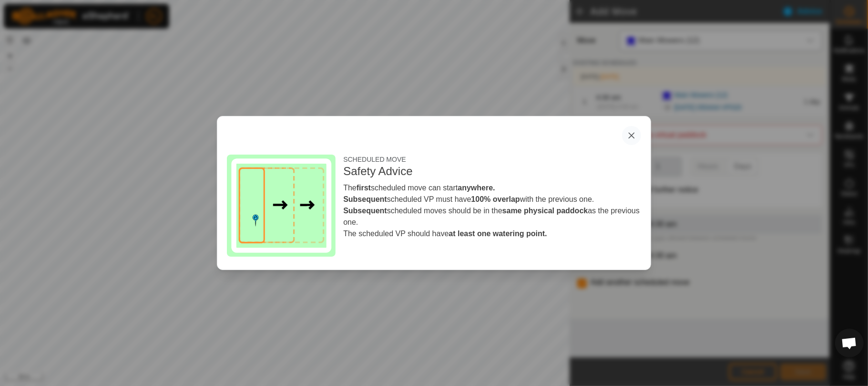  I want to click on strong: 100% overlap, so click(496, 199).